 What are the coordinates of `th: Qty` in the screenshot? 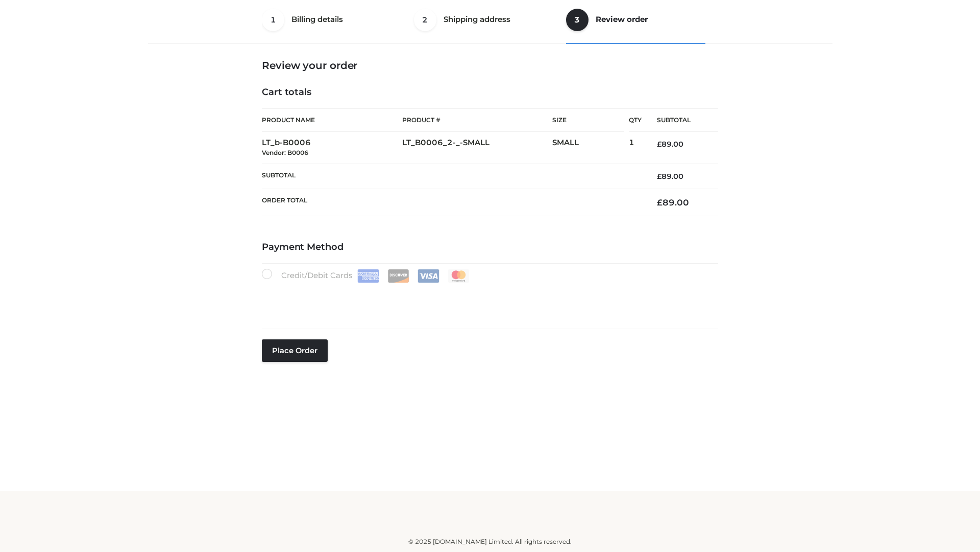 It's located at (635, 120).